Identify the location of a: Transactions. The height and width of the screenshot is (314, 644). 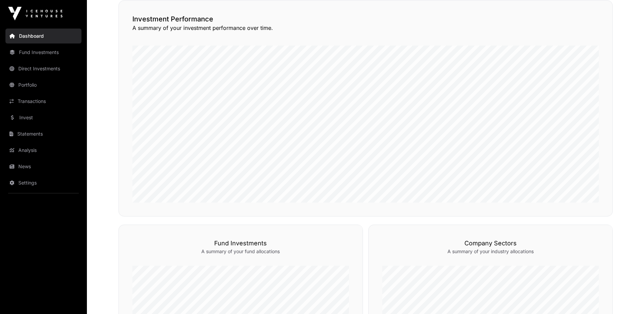
(43, 101).